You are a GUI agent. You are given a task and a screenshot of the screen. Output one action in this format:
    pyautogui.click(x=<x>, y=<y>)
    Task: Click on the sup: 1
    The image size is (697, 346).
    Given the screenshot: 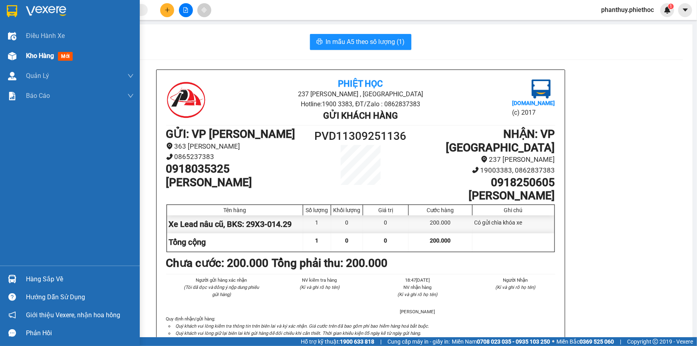 What is the action you would take?
    pyautogui.click(x=671, y=6)
    